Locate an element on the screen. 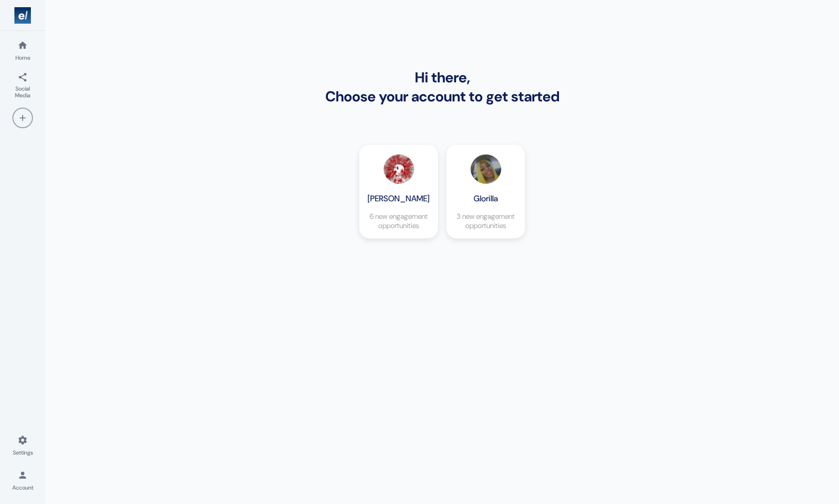 The height and width of the screenshot is (504, 839). span: Account is located at coordinates (23, 487).